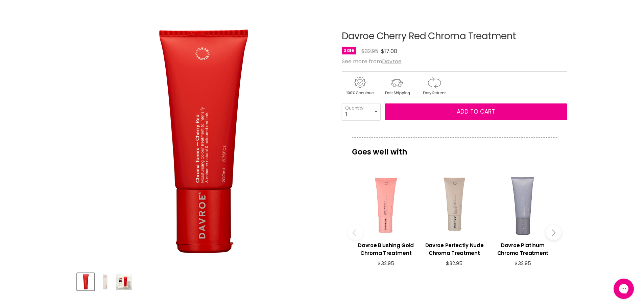  Describe the element at coordinates (454, 149) in the screenshot. I see `p: Goes well with` at that location.